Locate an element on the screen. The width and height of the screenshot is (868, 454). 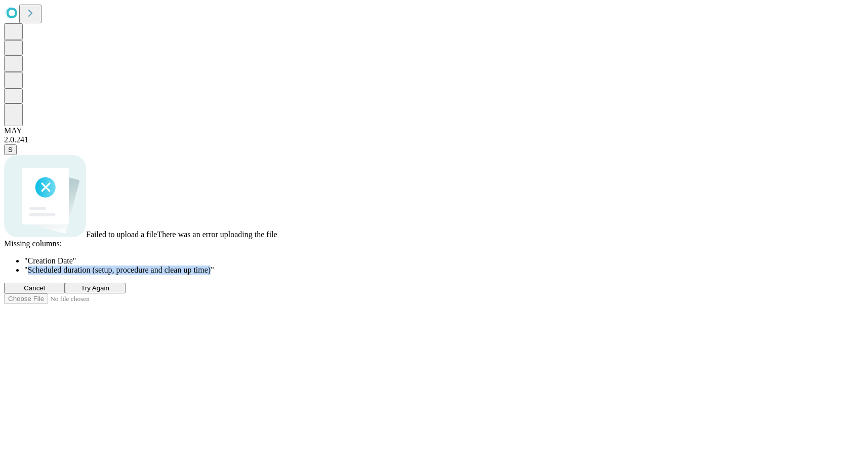
span: Missing columns : is located at coordinates (33, 243).